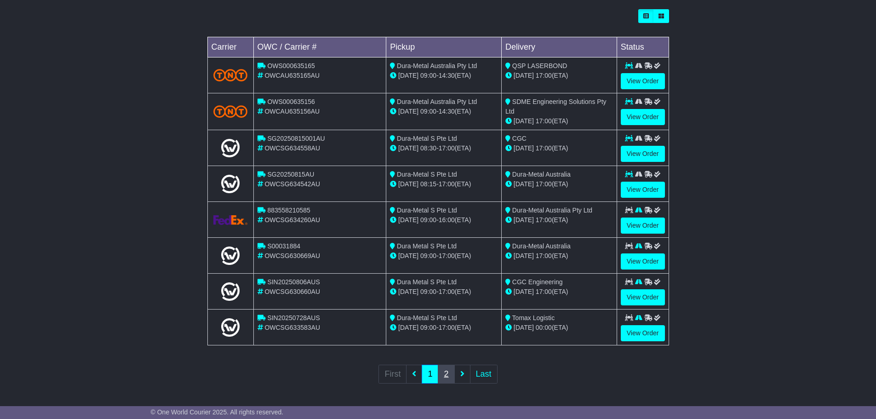 The width and height of the screenshot is (876, 419). Describe the element at coordinates (292, 256) in the screenshot. I see `span: OWCSG630669AU` at that location.